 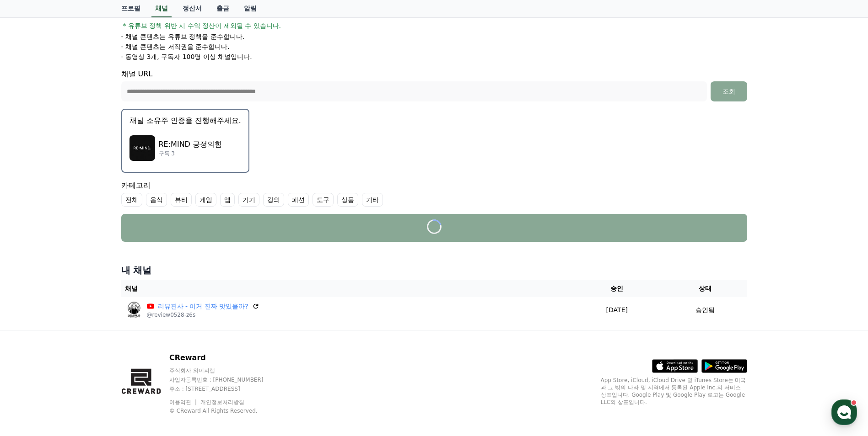 I want to click on p: - 채널 콘텐츠는 유튜브 정책을 준수합니다., so click(x=183, y=36).